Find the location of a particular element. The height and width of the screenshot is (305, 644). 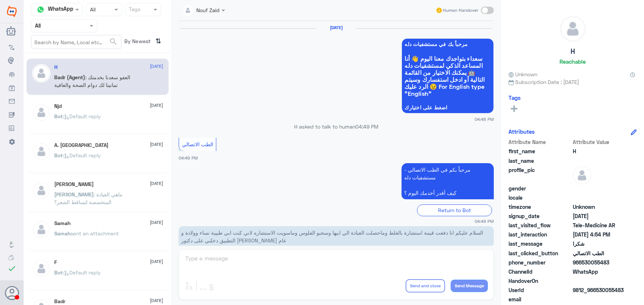

span: مرحباً بك في مستشفيات دله is located at coordinates (447, 44).